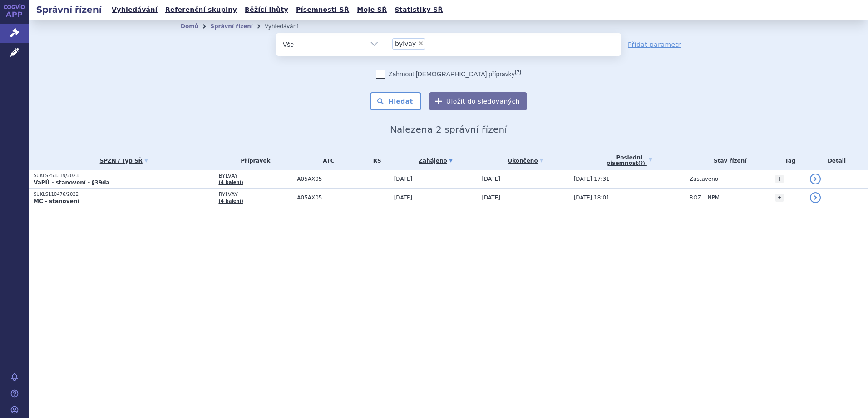  Describe the element at coordinates (322, 10) in the screenshot. I see `a: Písemnosti SŘ` at that location.